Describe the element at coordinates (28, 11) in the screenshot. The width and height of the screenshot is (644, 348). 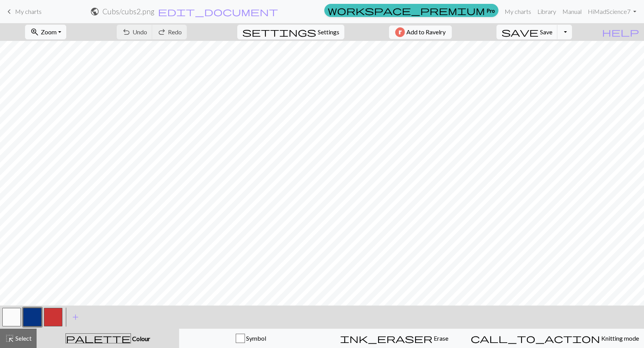
I see `span: My charts` at that location.